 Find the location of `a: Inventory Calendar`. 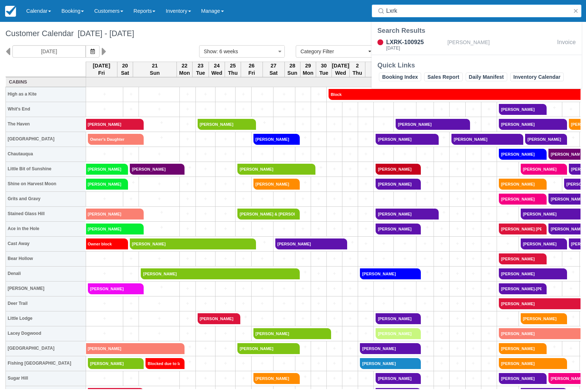

a: Inventory Calendar is located at coordinates (537, 77).